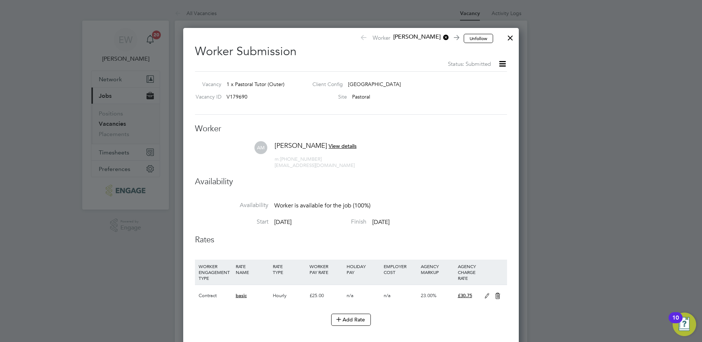  Describe the element at coordinates (400, 269) in the screenshot. I see `div: EMPLOYER COST` at that location.